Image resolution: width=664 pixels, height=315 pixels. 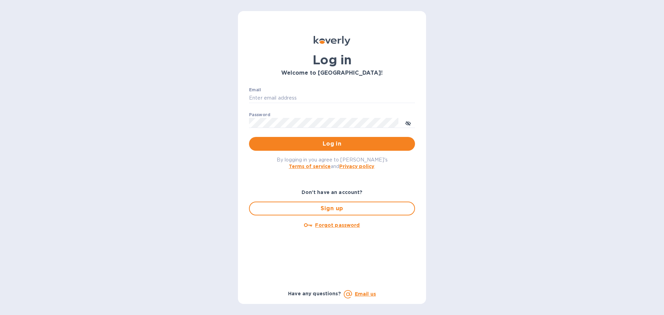 I want to click on b: Privacy policy, so click(x=356, y=166).